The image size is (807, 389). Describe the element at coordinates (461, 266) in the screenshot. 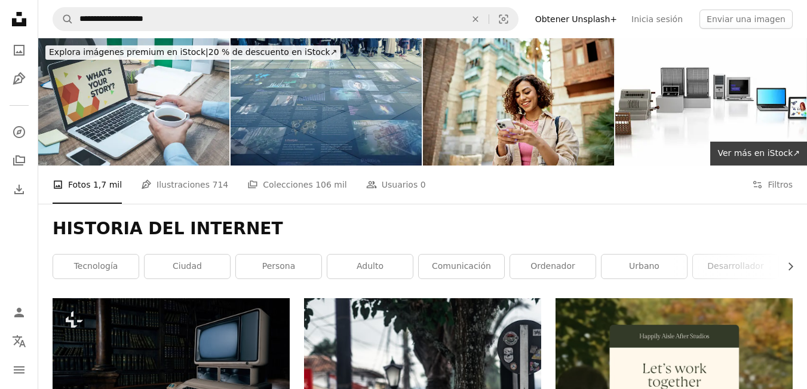

I see `a: comunicación` at that location.